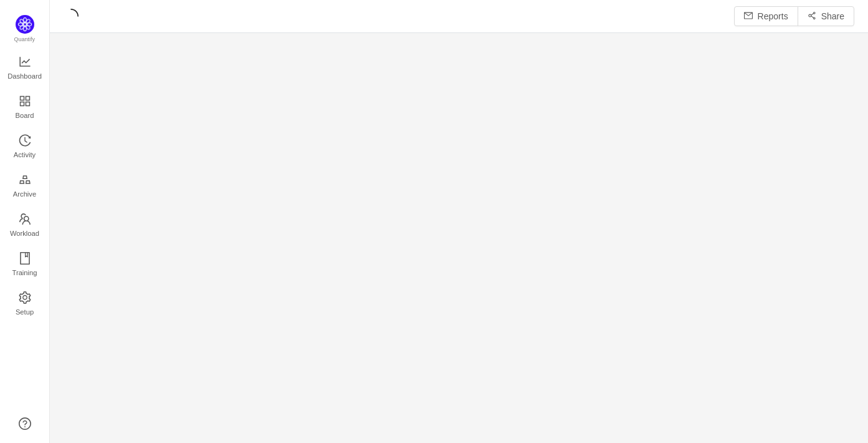 The height and width of the screenshot is (443, 868). What do you see at coordinates (25, 25) in the screenshot?
I see `img: Quantify` at bounding box center [25, 25].